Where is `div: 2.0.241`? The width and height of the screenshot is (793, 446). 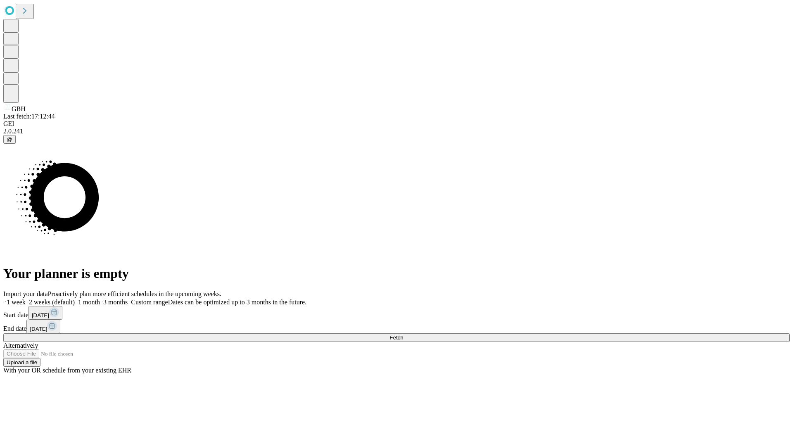 div: 2.0.241 is located at coordinates (396, 131).